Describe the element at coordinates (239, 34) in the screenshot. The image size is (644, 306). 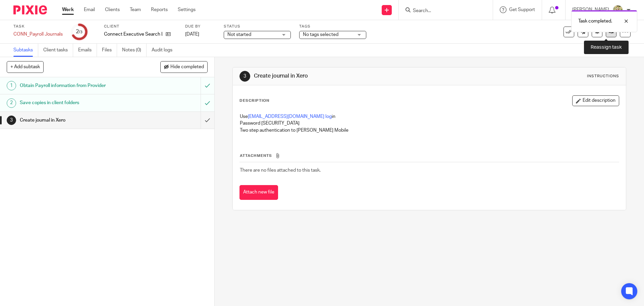
I see `span: Not started` at that location.